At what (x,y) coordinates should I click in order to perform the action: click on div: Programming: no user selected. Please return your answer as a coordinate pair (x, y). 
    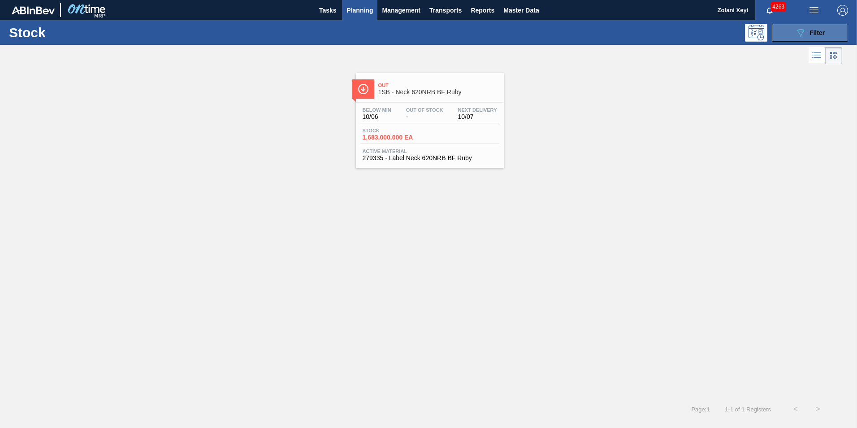
    Looking at the image, I should click on (756, 33).